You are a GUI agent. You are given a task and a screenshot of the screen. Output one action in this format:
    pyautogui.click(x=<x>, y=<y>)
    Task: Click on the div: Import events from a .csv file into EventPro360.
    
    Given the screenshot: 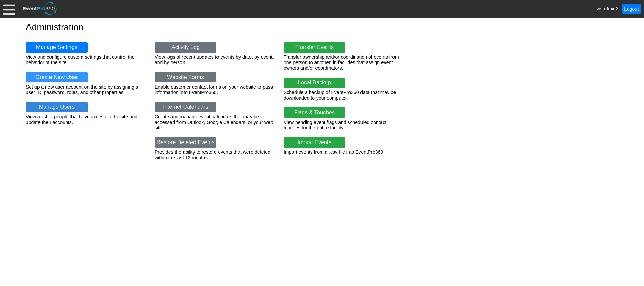 What is the action you would take?
    pyautogui.click(x=344, y=152)
    